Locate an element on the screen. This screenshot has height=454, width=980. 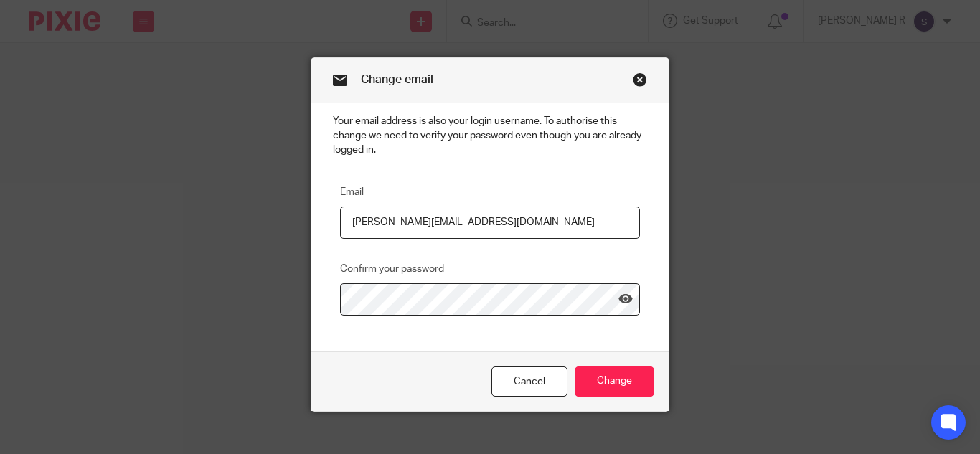
label: Confirm your password is located at coordinates (391, 269).